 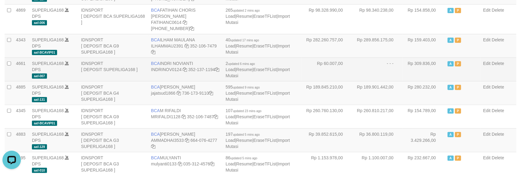 What do you see at coordinates (327, 69) in the screenshot?
I see `td: Rp 60.007,00` at bounding box center [327, 69].